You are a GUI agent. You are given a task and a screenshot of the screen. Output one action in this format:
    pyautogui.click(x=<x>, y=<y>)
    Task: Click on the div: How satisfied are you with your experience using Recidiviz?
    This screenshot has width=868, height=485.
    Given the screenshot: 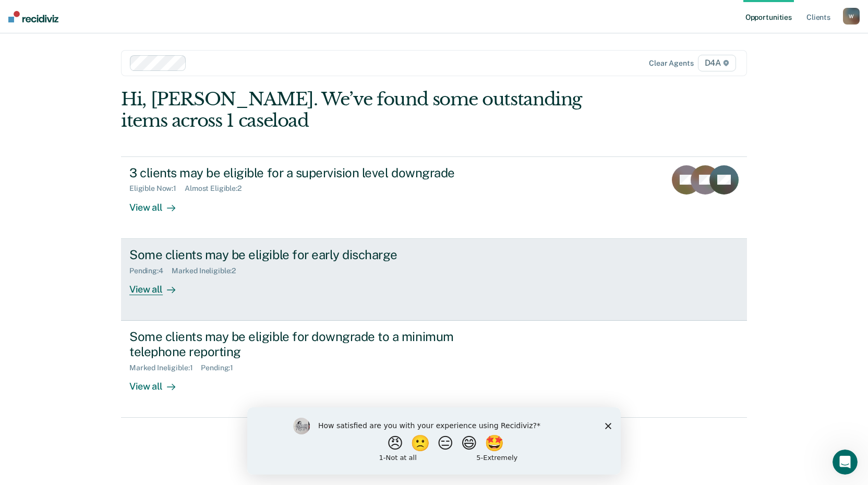 What is the action you would take?
    pyautogui.click(x=192, y=18)
    